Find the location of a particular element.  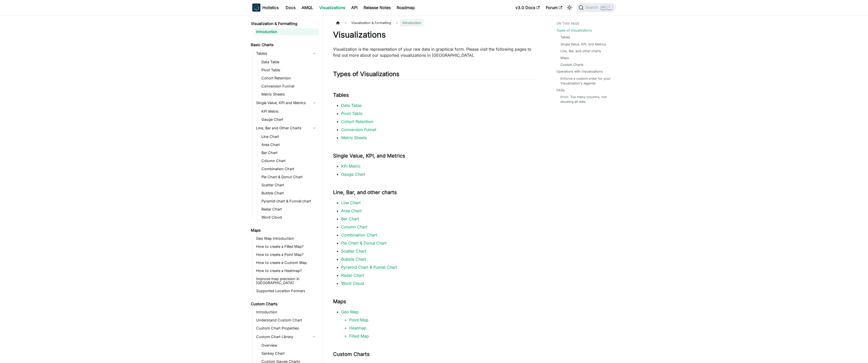

a: Pyramid chart & Funnel chart is located at coordinates (289, 201).